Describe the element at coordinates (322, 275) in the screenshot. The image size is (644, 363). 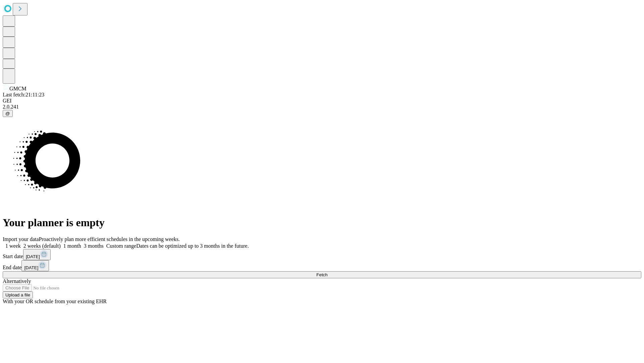
I see `span: Fetch` at that location.